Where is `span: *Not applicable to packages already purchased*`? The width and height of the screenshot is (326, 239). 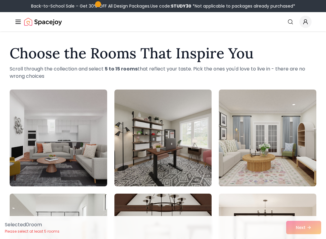
span: *Not applicable to packages already purchased* is located at coordinates (243, 6).